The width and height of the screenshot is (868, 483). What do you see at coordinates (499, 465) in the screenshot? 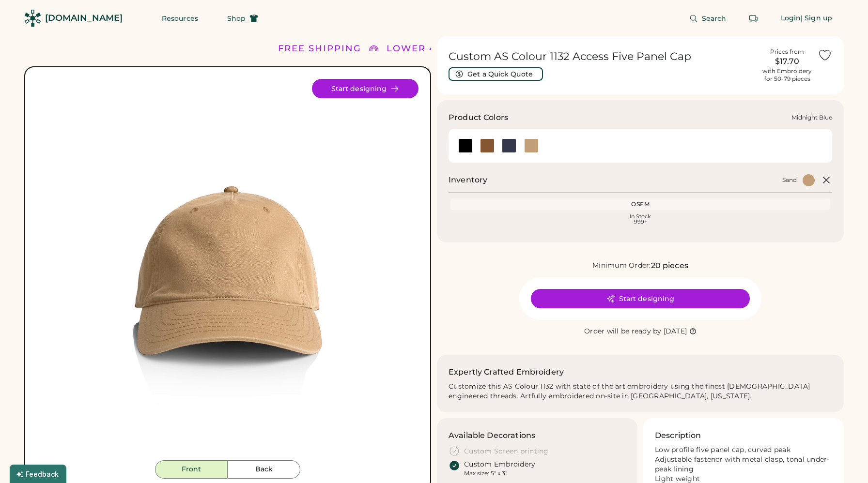
I see `div: Custom Embroidery` at bounding box center [499, 465].